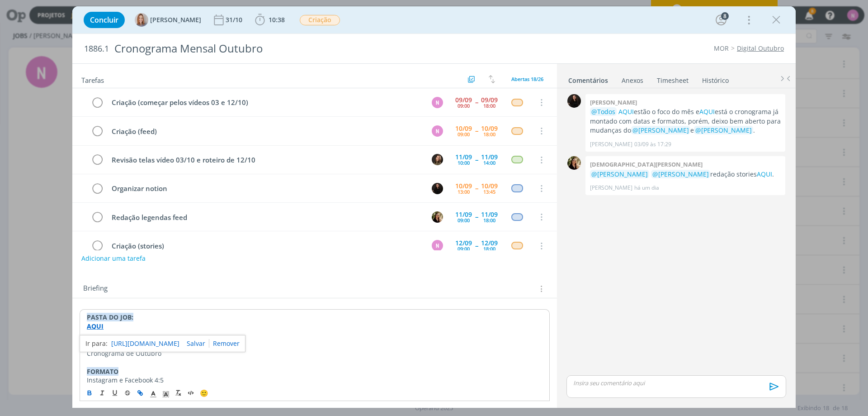 Image resolution: width=868 pixels, height=416 pixels. Describe the element at coordinates (320, 20) in the screenshot. I see `button: Criação` at that location.